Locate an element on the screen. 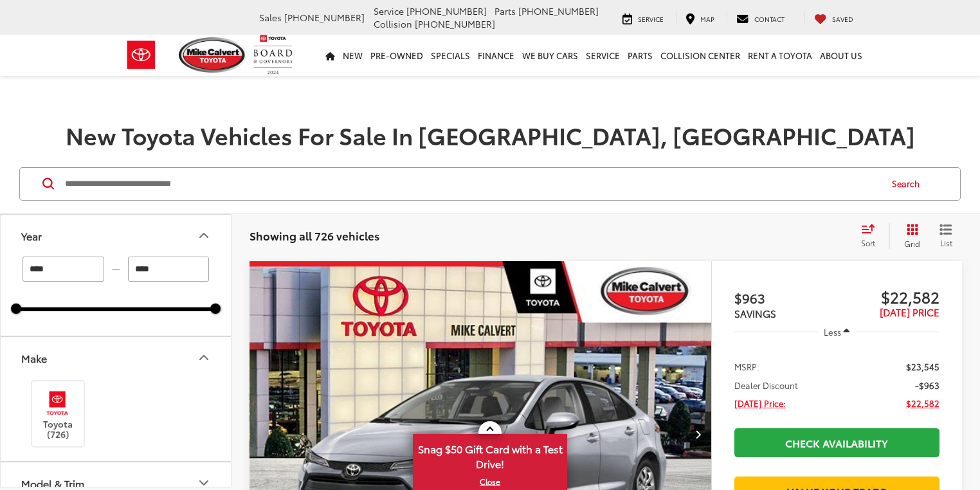 This screenshot has height=490, width=980. img: Mike Calvert Toyota is located at coordinates (213, 55).